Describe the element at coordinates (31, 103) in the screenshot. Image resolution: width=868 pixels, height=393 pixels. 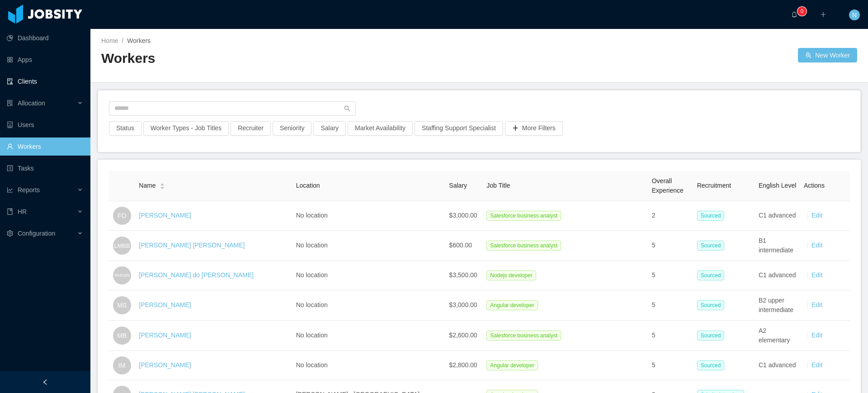
I see `span: Allocation` at that location.